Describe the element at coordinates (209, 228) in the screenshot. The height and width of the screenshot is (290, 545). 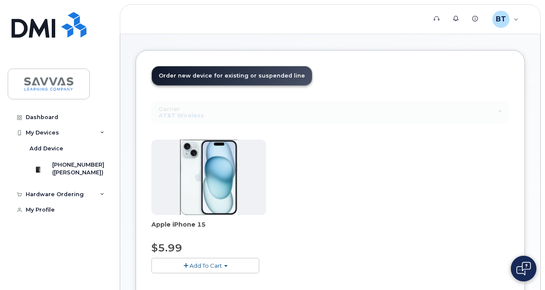
I see `div: Apple iPhone 15` at that location.